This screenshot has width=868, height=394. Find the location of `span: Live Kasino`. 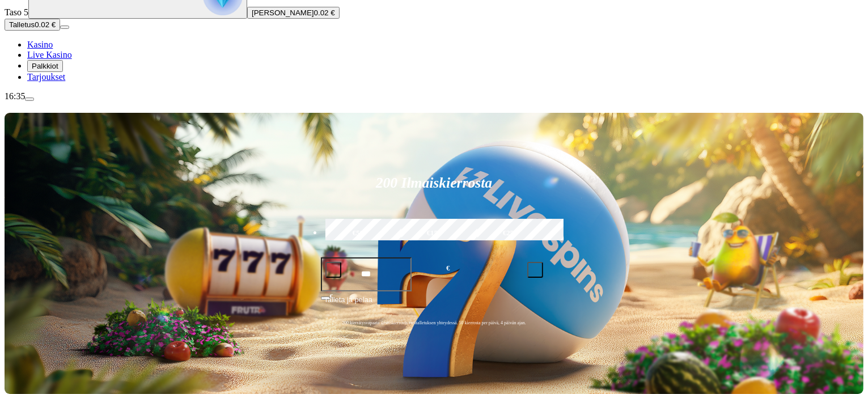

span: Live Kasino is located at coordinates (50, 54).